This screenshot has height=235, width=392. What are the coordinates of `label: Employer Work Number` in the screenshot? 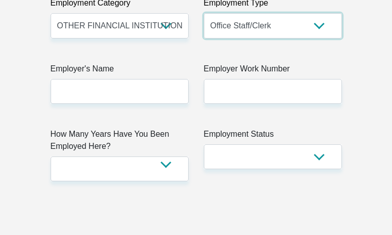 It's located at (272, 71).